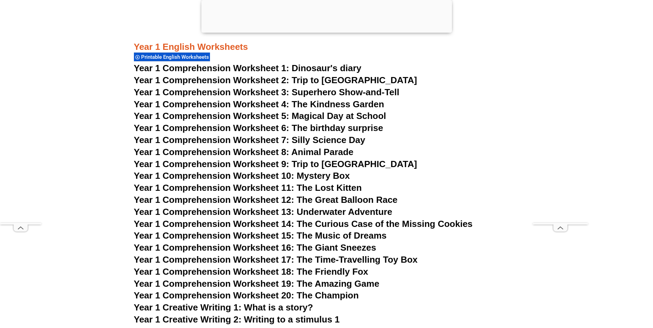 The width and height of the screenshot is (653, 328). What do you see at coordinates (172, 57) in the screenshot?
I see `div: Printable English Worksheets` at bounding box center [172, 57].